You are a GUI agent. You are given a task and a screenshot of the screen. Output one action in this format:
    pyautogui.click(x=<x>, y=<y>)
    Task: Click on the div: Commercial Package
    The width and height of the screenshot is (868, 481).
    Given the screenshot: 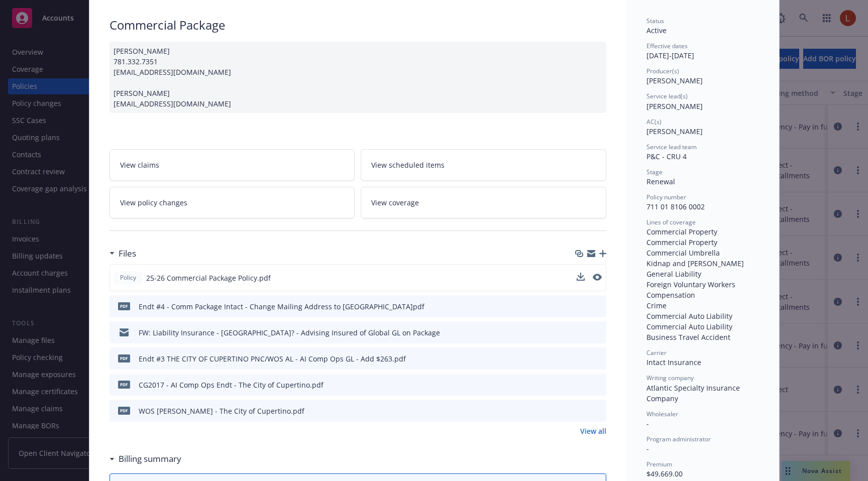 What is the action you would take?
    pyautogui.click(x=358, y=25)
    